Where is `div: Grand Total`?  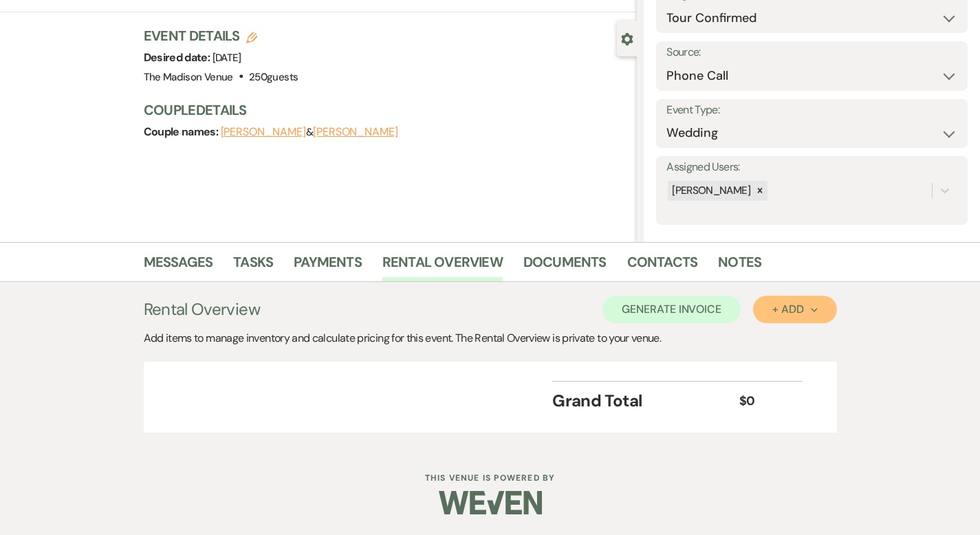
div: Grand Total is located at coordinates (645, 401).